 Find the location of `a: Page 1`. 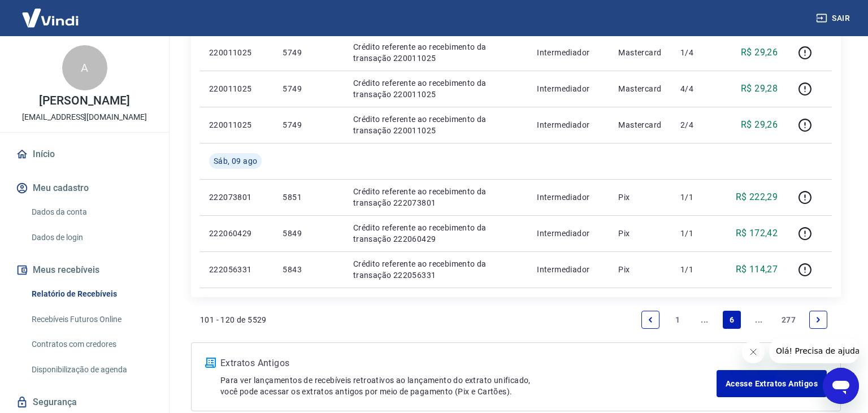

a: Page 1 is located at coordinates (677, 320).